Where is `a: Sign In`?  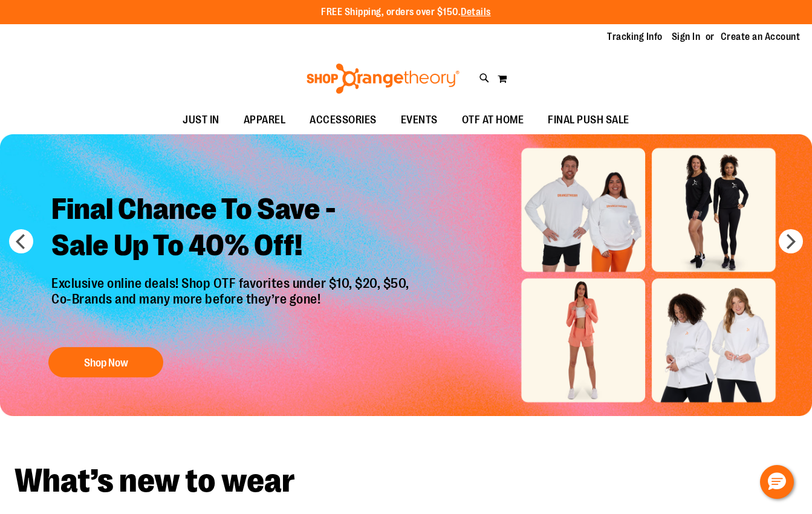 a: Sign In is located at coordinates (686, 37).